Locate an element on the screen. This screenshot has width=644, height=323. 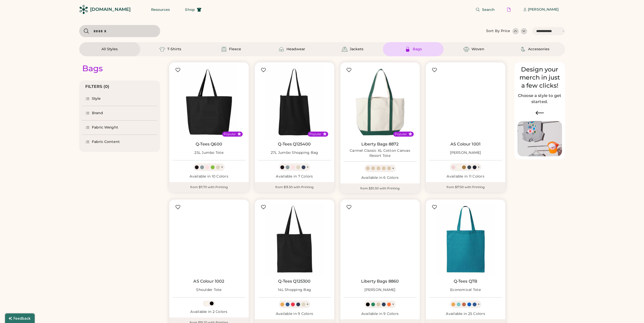
div: Economical Tote is located at coordinates (466, 290).